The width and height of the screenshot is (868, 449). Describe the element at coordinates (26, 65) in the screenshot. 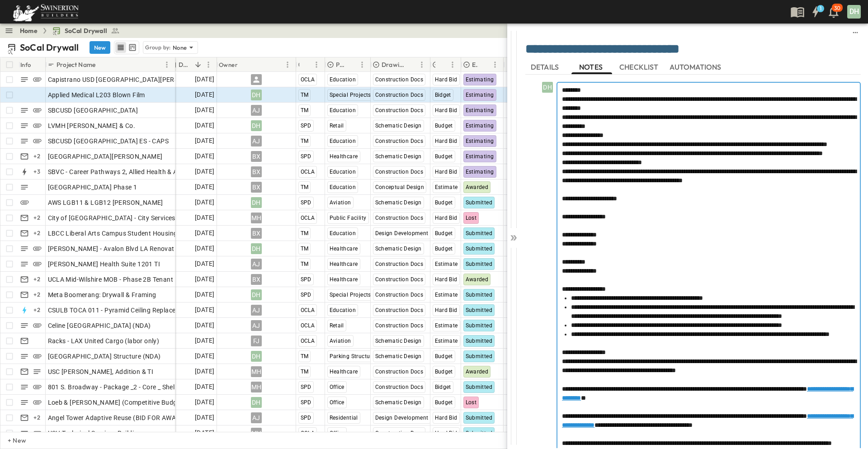

I see `div: Info` at that location.